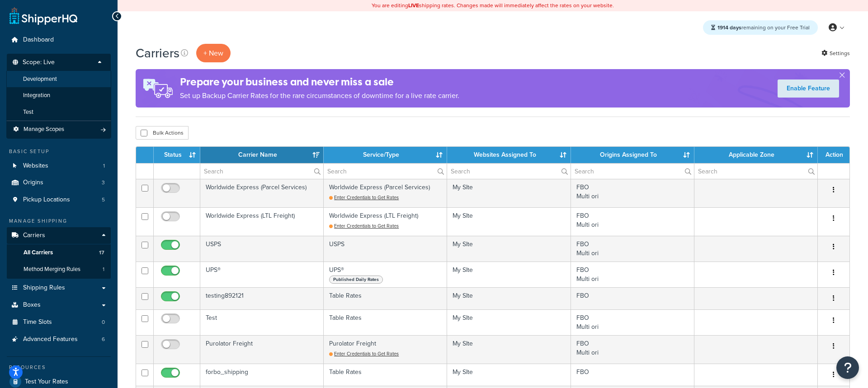  I want to click on span: Boxes, so click(32, 305).